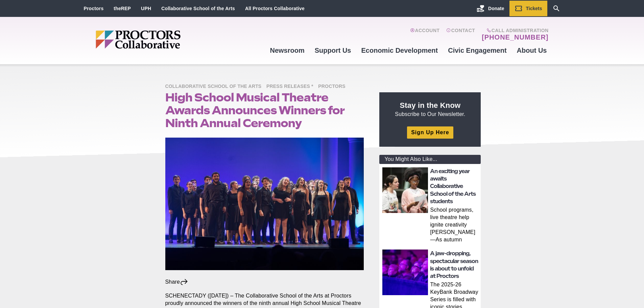 This screenshot has width=644, height=308. I want to click on span: Donate, so click(496, 9).